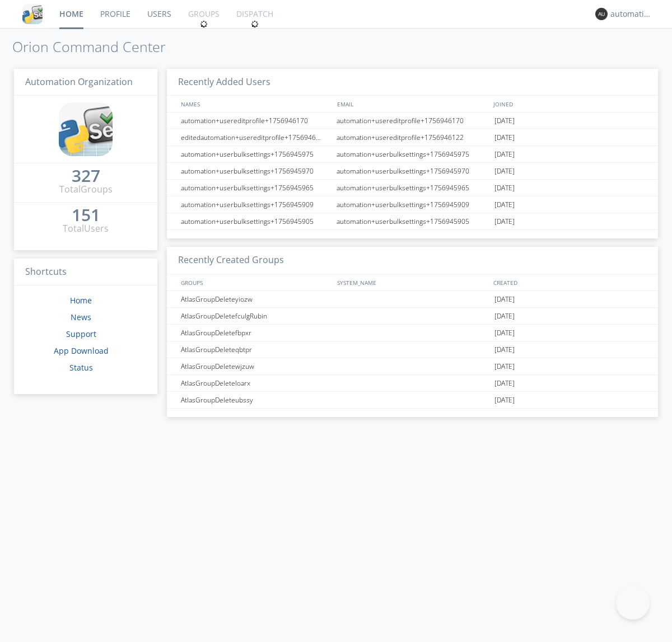  What do you see at coordinates (86, 176) in the screenshot?
I see `div: 327` at bounding box center [86, 176].